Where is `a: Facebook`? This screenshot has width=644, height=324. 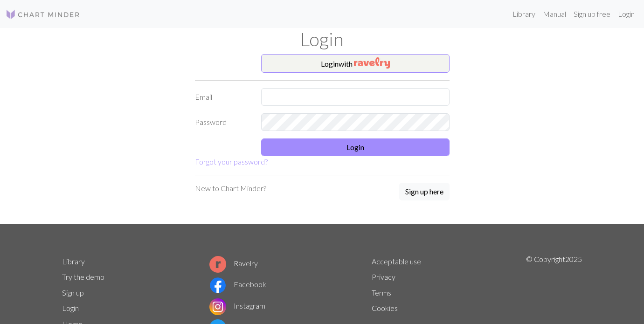
a: Facebook is located at coordinates (238, 284).